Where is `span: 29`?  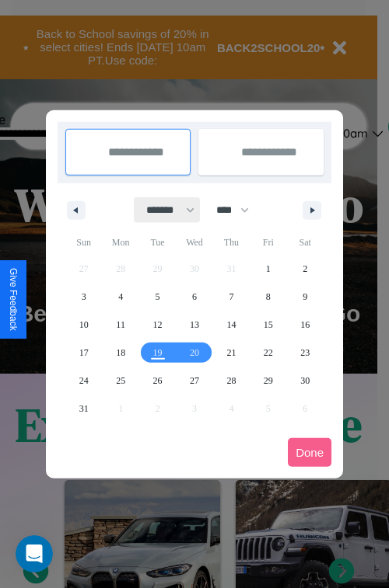 span: 29 is located at coordinates (268, 380).